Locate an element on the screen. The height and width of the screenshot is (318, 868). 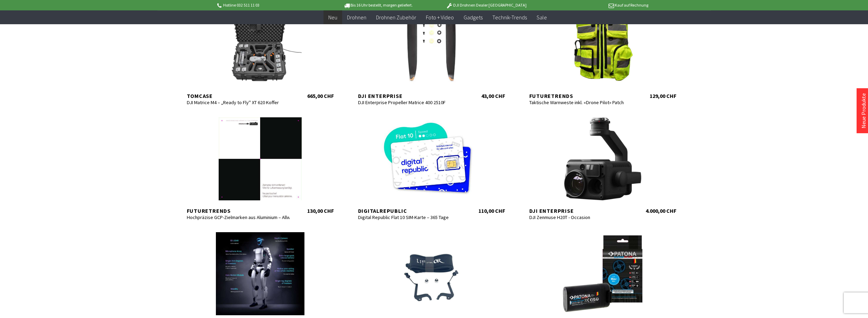
a: Futuretrends Taktische Warnweste inkl. «Drone Pilot» Patch 129,00 CHF is located at coordinates (603, 51).